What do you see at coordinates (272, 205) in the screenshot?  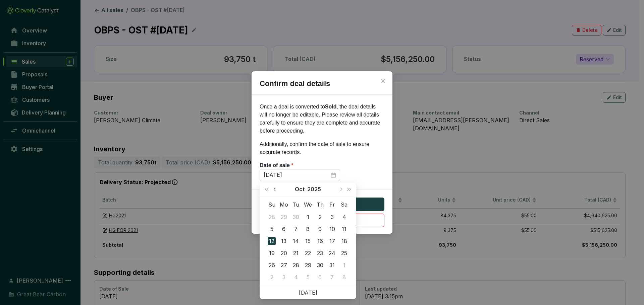 I see `th: Su` at bounding box center [272, 205].